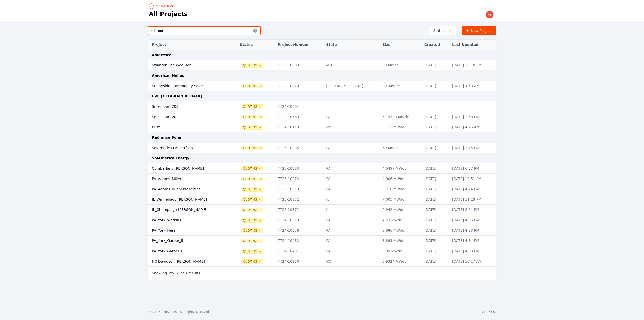 The height and width of the screenshot is (320, 644). Describe the element at coordinates (299, 261) in the screenshot. I see `td: TT24-10250` at that location.